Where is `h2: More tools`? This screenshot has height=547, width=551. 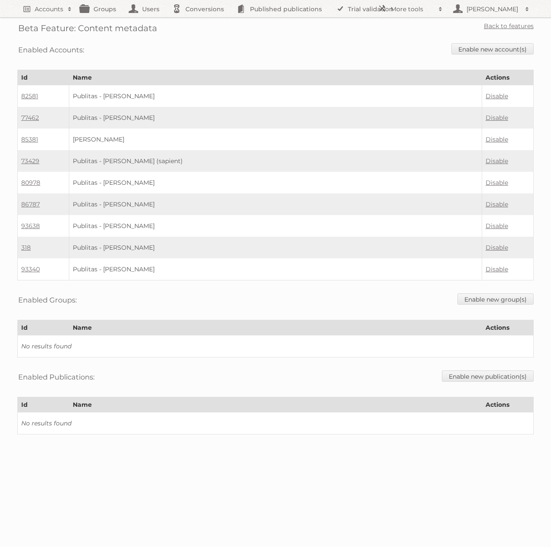 h2: More tools is located at coordinates (412, 9).